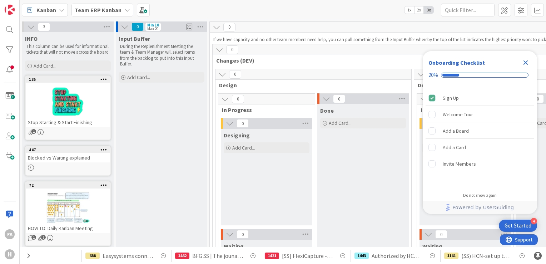 The width and height of the screenshot is (546, 264). I want to click on span: 2x, so click(419, 10).